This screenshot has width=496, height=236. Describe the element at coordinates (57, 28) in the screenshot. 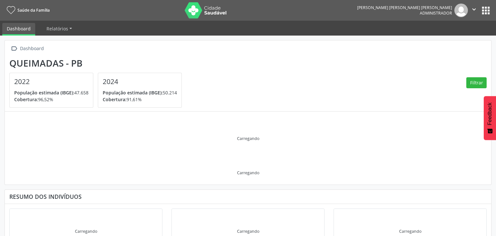

I see `span: Relatórios` at that location.